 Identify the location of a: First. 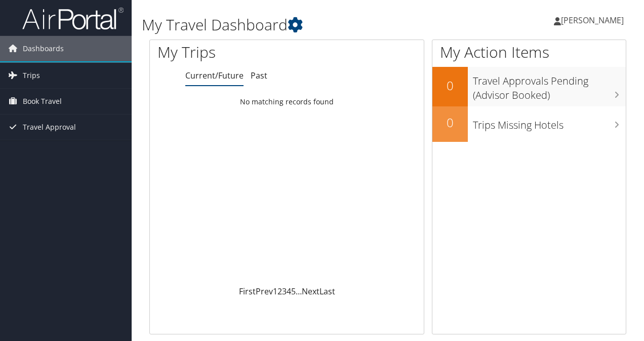
(247, 291).